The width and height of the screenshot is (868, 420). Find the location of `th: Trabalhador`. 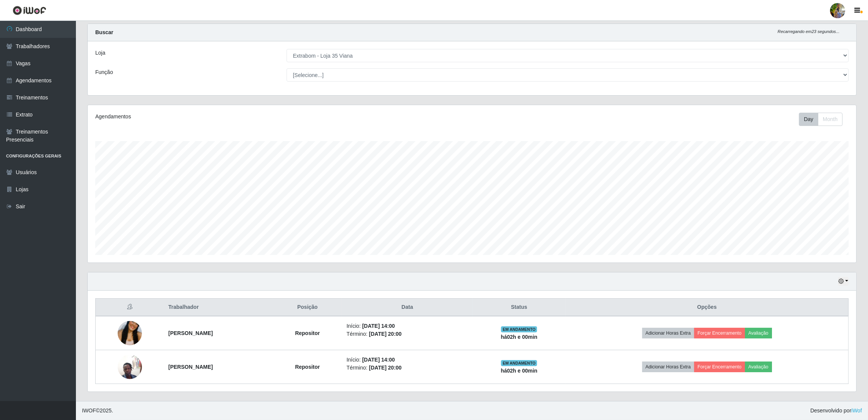

th: Trabalhador is located at coordinates (219, 307).